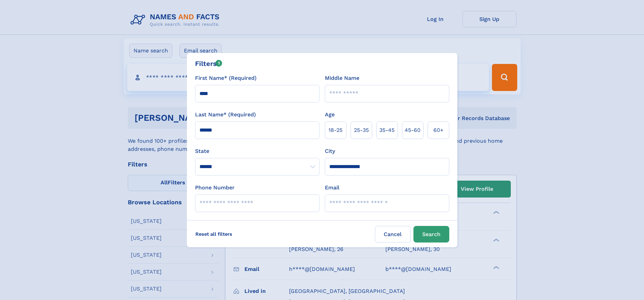 Image resolution: width=644 pixels, height=300 pixels. Describe the element at coordinates (413, 130) in the screenshot. I see `span: 45‑60` at that location.